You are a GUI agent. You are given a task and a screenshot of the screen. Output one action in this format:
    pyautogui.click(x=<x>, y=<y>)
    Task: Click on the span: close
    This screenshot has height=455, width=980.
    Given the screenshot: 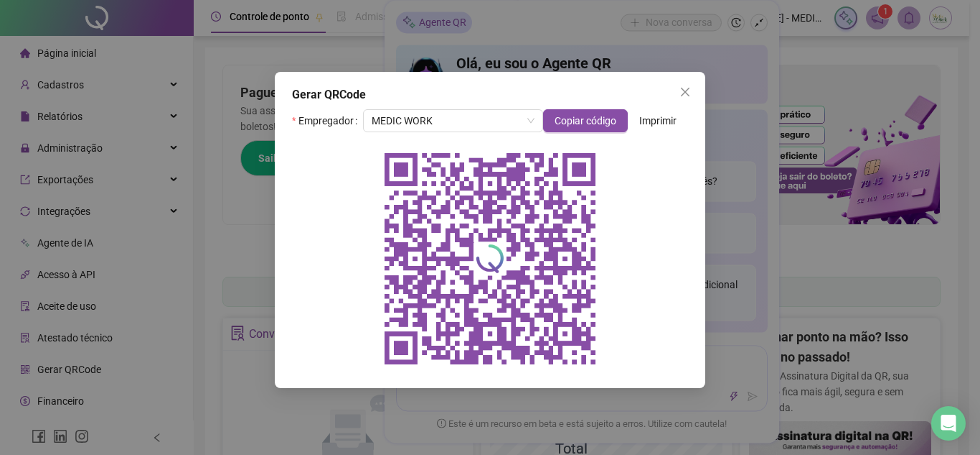 What is the action you would take?
    pyautogui.click(x=685, y=92)
    